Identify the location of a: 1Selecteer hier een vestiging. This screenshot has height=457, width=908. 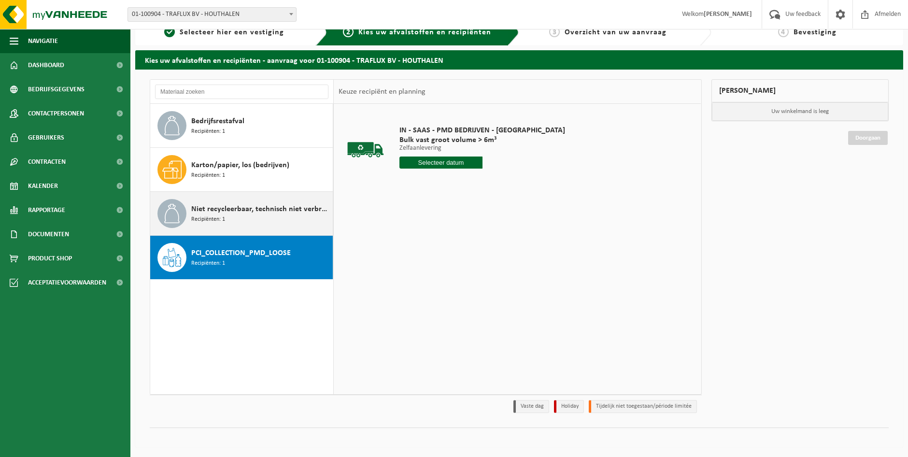
(224, 32).